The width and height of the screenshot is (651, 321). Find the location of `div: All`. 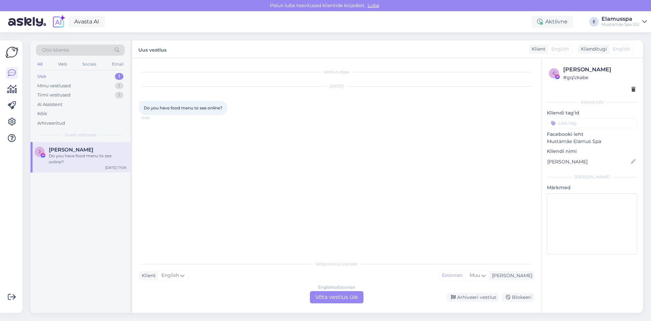

div: All is located at coordinates (40, 64).